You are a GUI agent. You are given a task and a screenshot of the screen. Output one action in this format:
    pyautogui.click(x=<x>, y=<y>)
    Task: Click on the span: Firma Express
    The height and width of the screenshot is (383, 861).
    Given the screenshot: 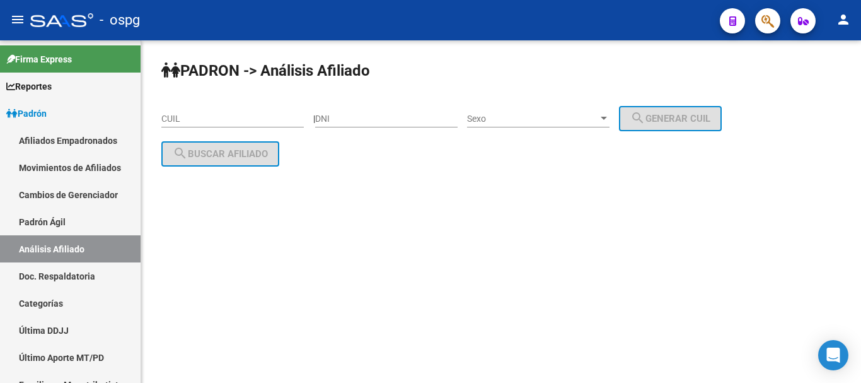 What is the action you would take?
    pyautogui.click(x=39, y=59)
    